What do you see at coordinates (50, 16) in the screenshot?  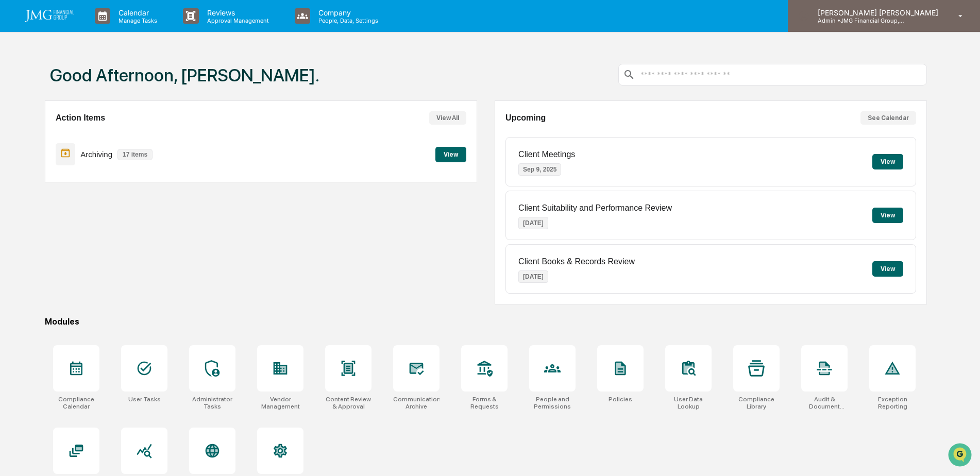 I see `img: logo` at bounding box center [50, 16].